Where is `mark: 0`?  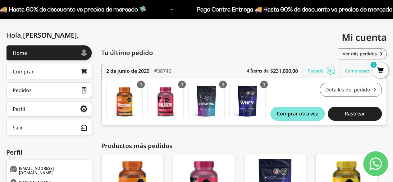
mark: 0 is located at coordinates (374, 65).